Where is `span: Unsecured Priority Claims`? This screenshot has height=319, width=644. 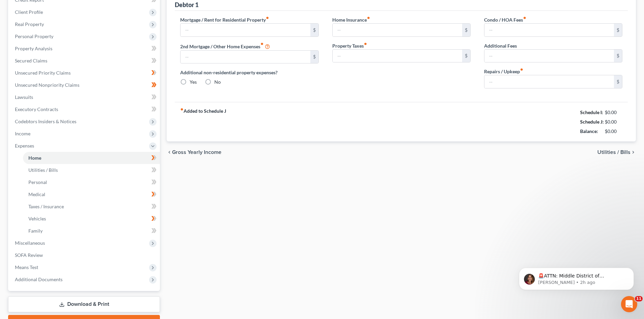
span: Unsecured Priority Claims is located at coordinates (43, 73).